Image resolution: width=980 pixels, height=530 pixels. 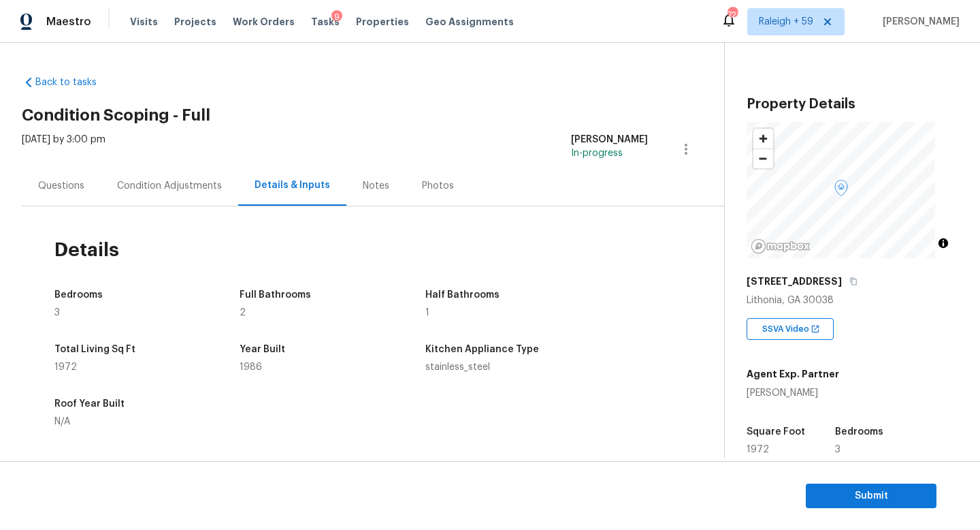 I want to click on span: Zoom in, so click(x=763, y=138).